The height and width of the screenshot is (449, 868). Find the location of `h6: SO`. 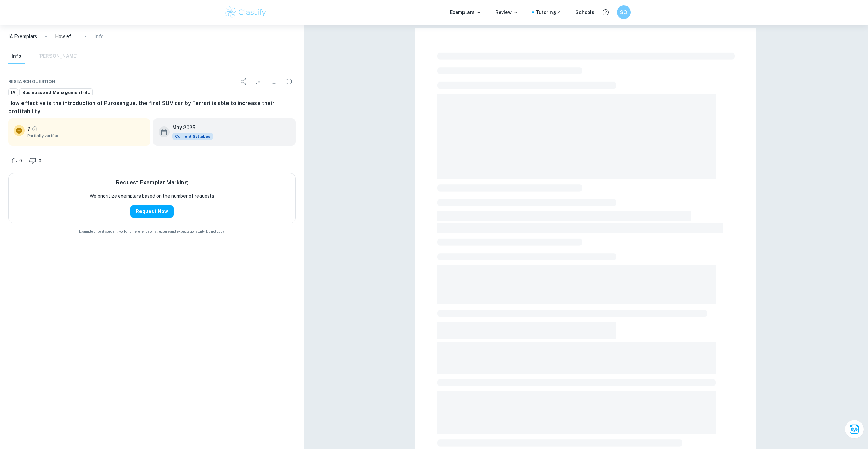

h6: SO is located at coordinates (623, 12).